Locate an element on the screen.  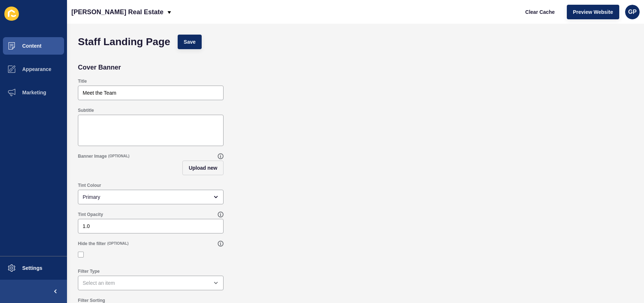
label: Hide the filter is located at coordinates (92, 244).